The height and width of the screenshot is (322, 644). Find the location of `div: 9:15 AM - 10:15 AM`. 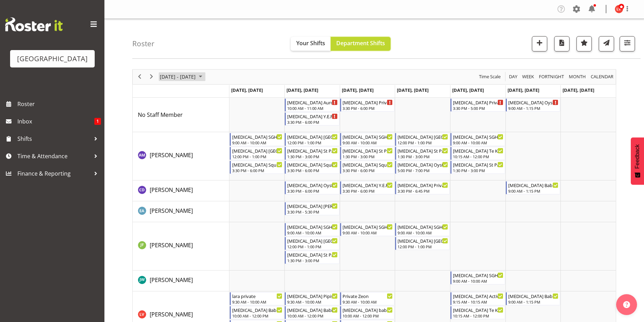

div: 9:15 AM - 10:15 AM is located at coordinates (478, 302).